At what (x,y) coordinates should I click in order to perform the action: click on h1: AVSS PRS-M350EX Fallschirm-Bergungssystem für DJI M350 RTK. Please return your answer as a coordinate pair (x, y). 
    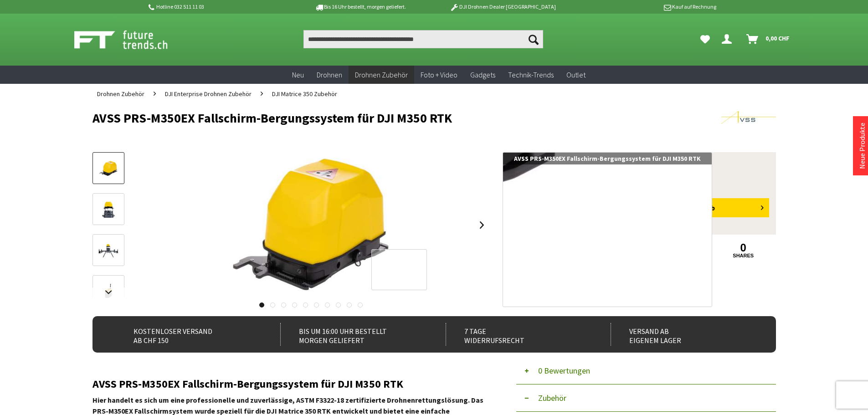
    Looking at the image, I should click on (366, 118).